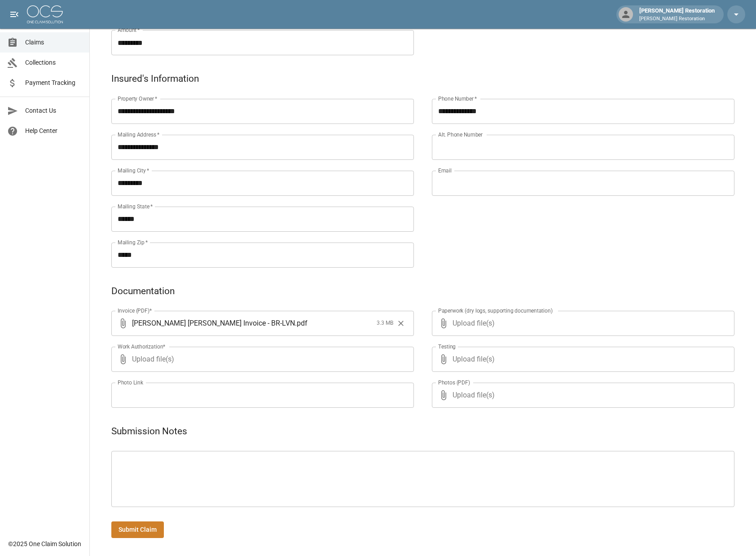 Image resolution: width=756 pixels, height=556 pixels. What do you see at coordinates (44, 544) in the screenshot?
I see `div: © 2025 One Claim Solution` at bounding box center [44, 544].